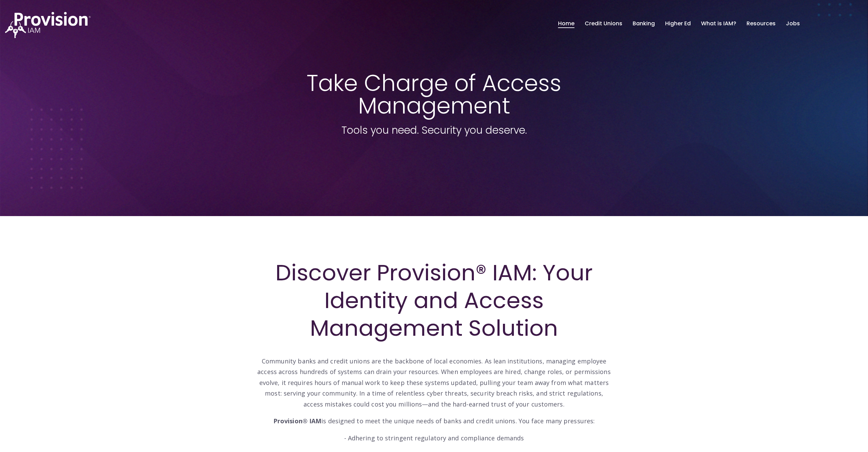 The width and height of the screenshot is (868, 452). I want to click on a: Jobs, so click(793, 24).